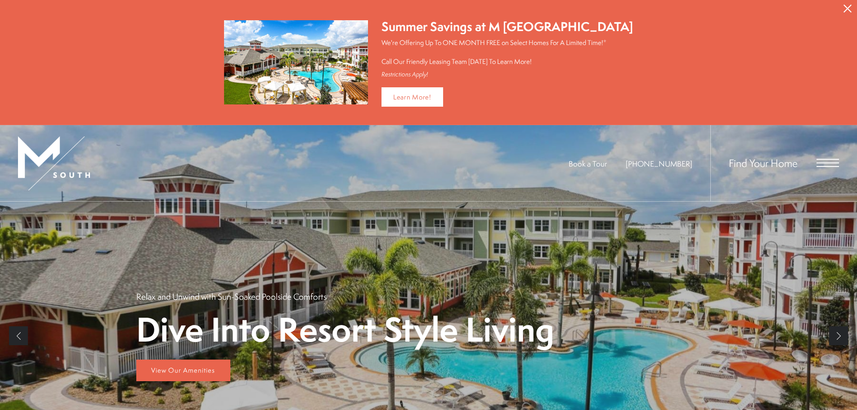 This screenshot has height=410, width=857. I want to click on a: Previous, so click(18, 335).